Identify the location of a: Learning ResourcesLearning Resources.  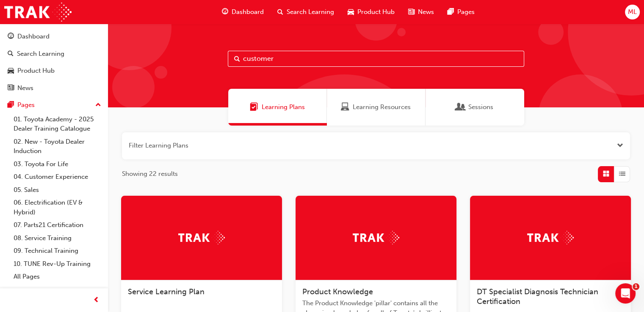
(376, 107).